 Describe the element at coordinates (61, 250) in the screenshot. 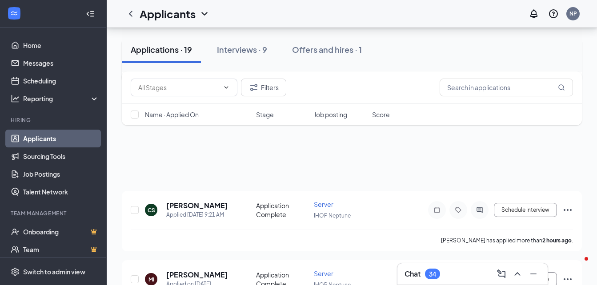

I see `a: TeamCrown` at that location.